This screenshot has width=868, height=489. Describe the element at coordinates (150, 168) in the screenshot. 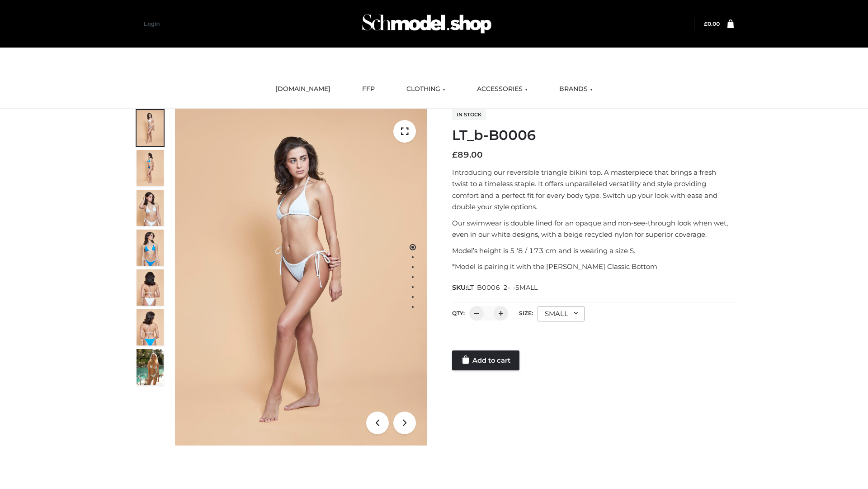

I see `img: ArielClassicBikiniTop_CloudNine_AzureSky_OW114ECO_2-scaled.jpg` at that location.